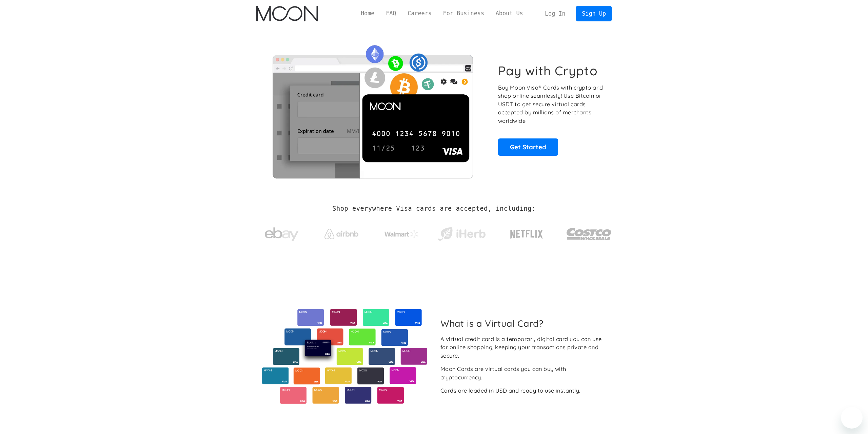 The height and width of the screenshot is (434, 868). What do you see at coordinates (367, 14) in the screenshot?
I see `a: Home` at bounding box center [367, 14].